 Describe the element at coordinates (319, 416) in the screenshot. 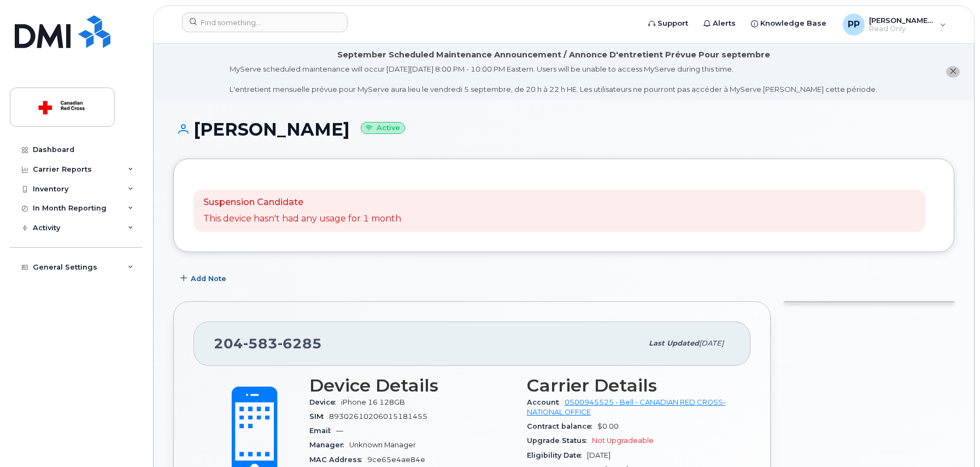

I see `span: SIM` at that location.